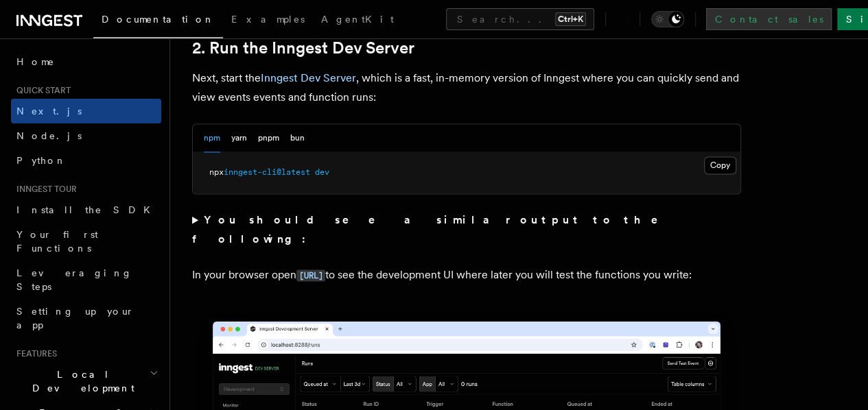 The height and width of the screenshot is (410, 868). Describe the element at coordinates (86, 62) in the screenshot. I see `a: Home` at that location.